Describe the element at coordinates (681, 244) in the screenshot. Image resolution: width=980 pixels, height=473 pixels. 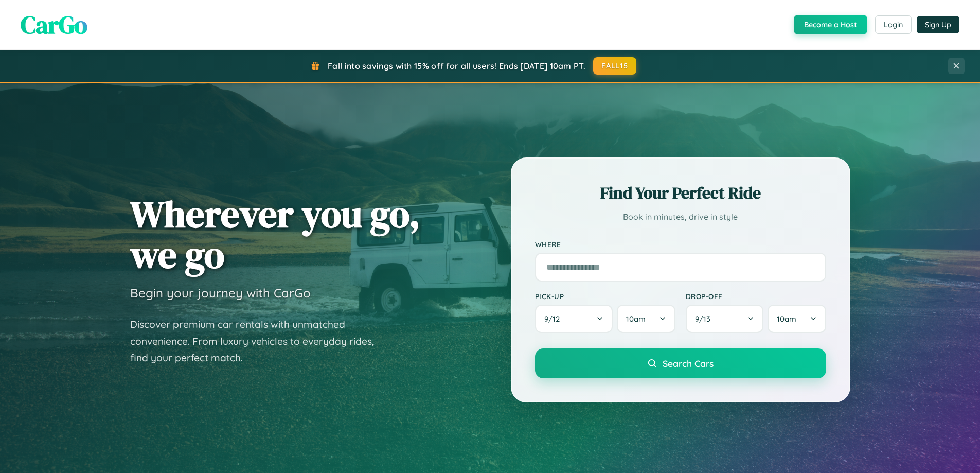
I see `label: Where` at that location.